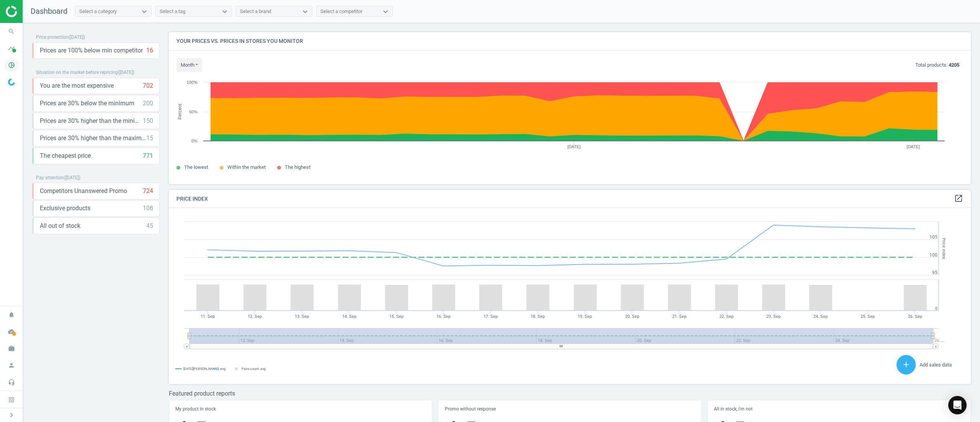  I want to click on div: 771, so click(147, 156).